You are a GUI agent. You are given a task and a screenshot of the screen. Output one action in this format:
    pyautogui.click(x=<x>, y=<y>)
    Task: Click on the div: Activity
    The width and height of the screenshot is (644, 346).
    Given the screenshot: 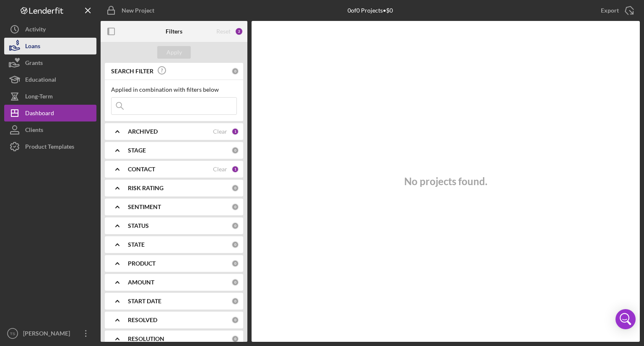 What is the action you would take?
    pyautogui.click(x=35, y=30)
    